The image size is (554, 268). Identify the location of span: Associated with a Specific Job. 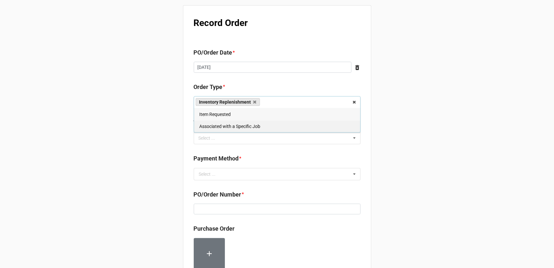
(230, 126).